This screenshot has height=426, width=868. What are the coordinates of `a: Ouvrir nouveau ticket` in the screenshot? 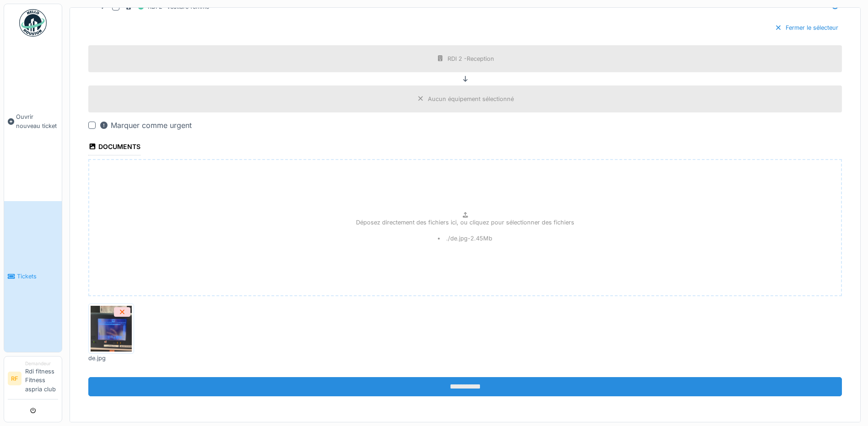 It's located at (33, 121).